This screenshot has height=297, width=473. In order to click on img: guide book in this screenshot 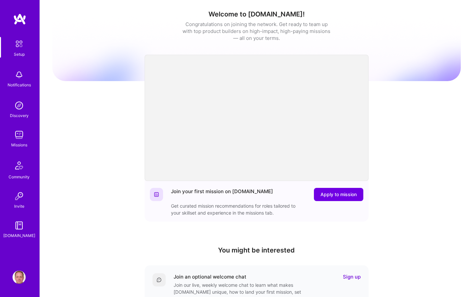, I will do `click(19, 226)`.